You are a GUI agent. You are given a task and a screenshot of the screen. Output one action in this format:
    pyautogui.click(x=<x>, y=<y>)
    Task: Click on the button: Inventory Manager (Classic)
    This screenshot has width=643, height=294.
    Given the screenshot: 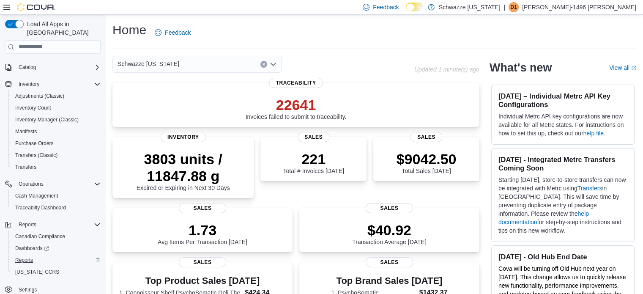 What is the action you would take?
    pyautogui.click(x=56, y=120)
    